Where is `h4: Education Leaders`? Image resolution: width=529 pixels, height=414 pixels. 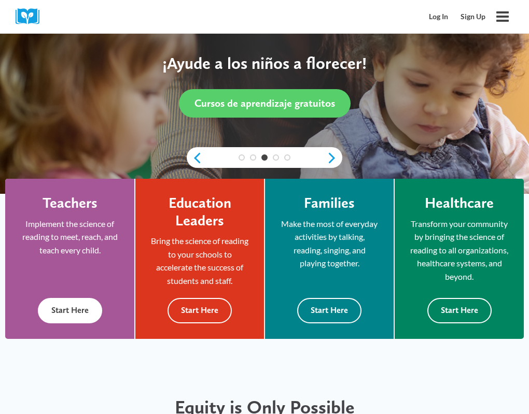
h4: Education Leaders is located at coordinates (200, 212).